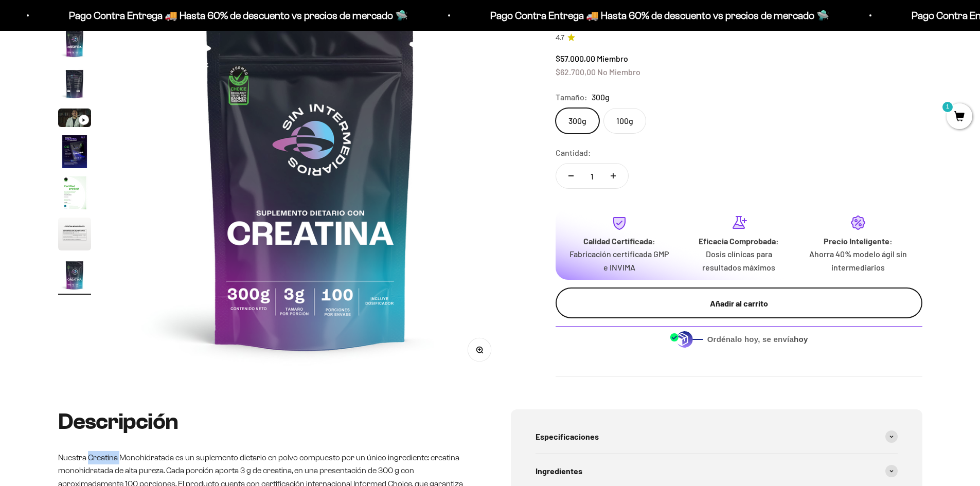 Image resolution: width=980 pixels, height=486 pixels. What do you see at coordinates (716, 437) in the screenshot?
I see `summary: Especificaciones` at bounding box center [716, 437].